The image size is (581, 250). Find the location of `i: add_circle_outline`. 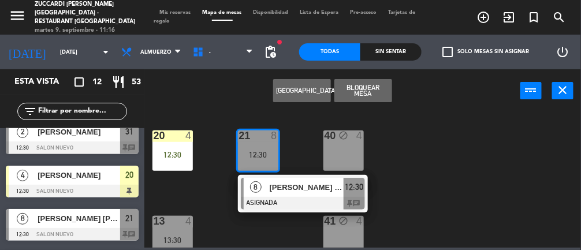

i: add_circle_outline is located at coordinates (483, 17).